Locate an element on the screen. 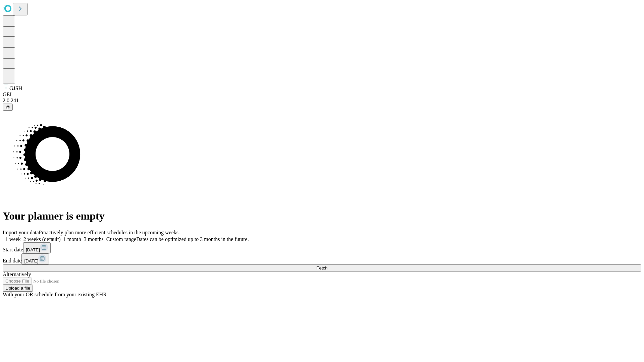  span: Proactively plan more efficient schedules in the upcoming weeks. is located at coordinates (109, 232).